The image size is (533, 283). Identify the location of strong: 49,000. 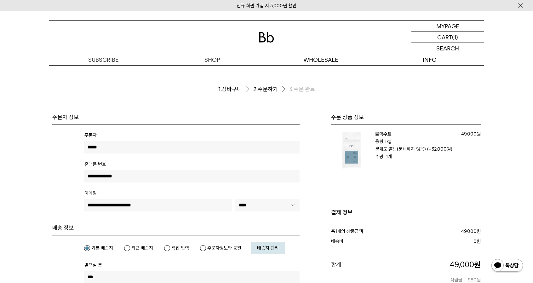
(469, 231).